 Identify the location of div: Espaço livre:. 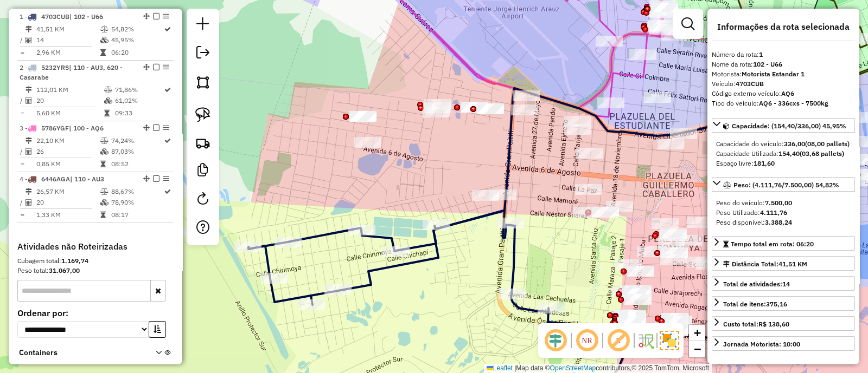
(783, 164).